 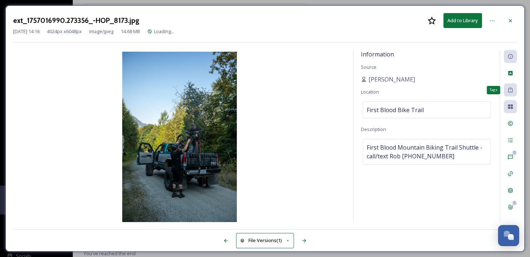 What do you see at coordinates (373, 129) in the screenshot?
I see `span: Description` at bounding box center [373, 129].